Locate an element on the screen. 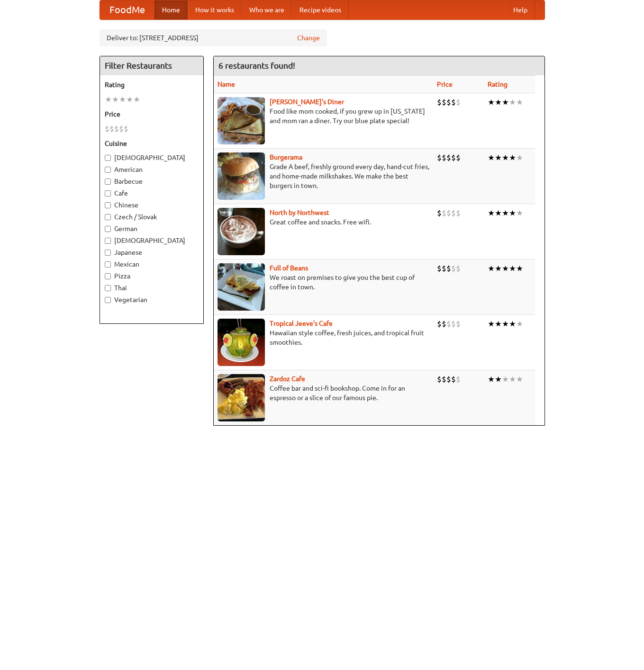  h4: Filter Restaurants is located at coordinates (152, 66).